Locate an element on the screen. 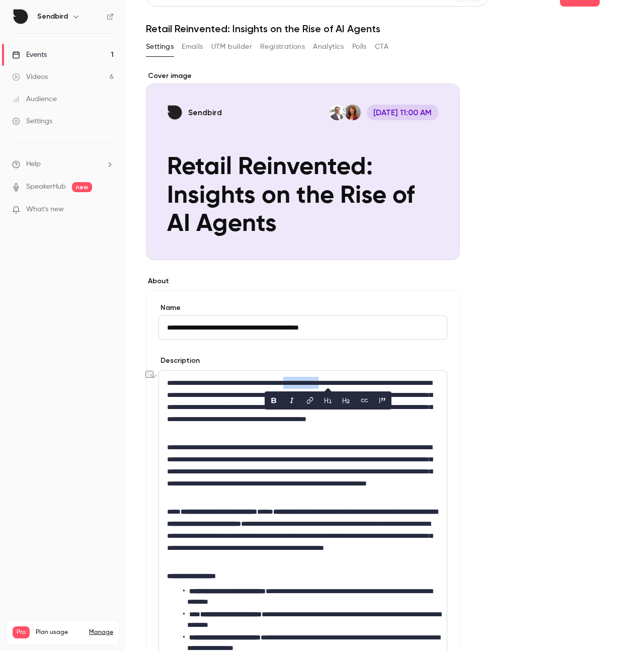  label: Cover image is located at coordinates (303, 76).